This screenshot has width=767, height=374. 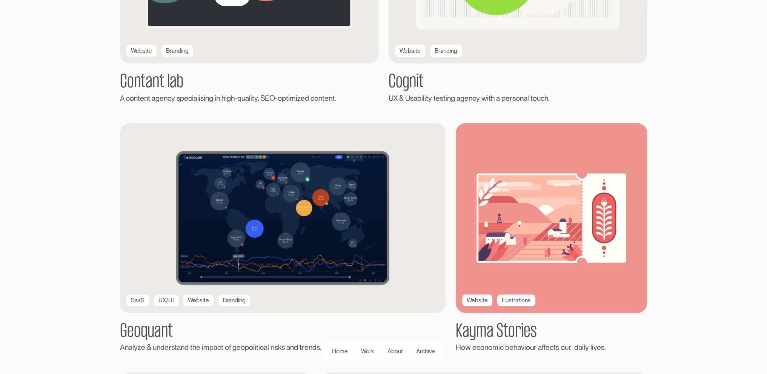 I want to click on div: SaaS, so click(x=138, y=300).